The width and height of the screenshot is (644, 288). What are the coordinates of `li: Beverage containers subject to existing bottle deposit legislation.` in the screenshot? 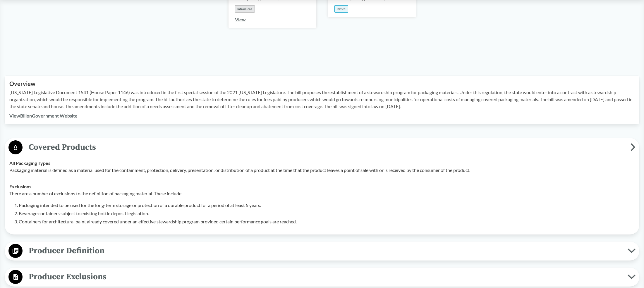 It's located at (326, 214).